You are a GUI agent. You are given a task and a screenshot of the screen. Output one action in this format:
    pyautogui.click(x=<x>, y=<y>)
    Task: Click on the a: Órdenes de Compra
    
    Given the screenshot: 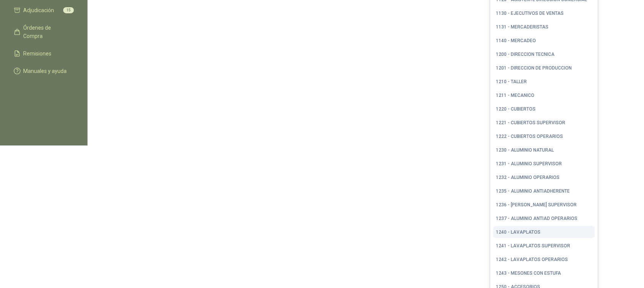 What is the action you would take?
    pyautogui.click(x=44, y=32)
    